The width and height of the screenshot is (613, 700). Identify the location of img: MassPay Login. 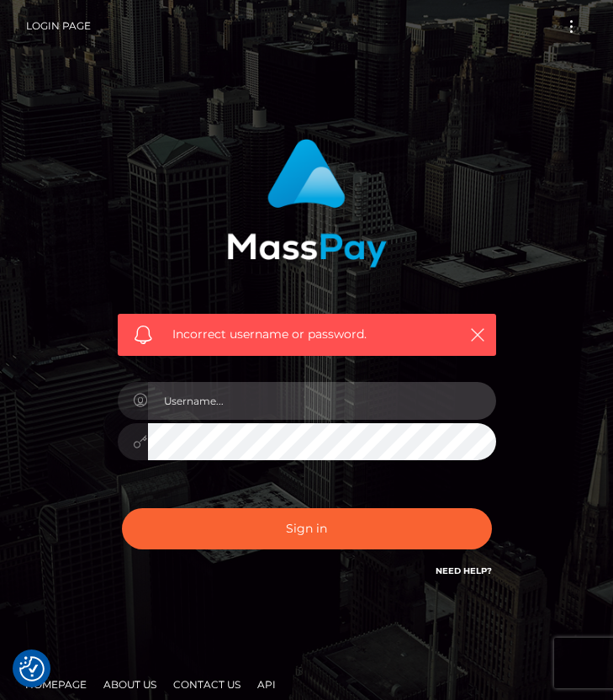
(307, 203).